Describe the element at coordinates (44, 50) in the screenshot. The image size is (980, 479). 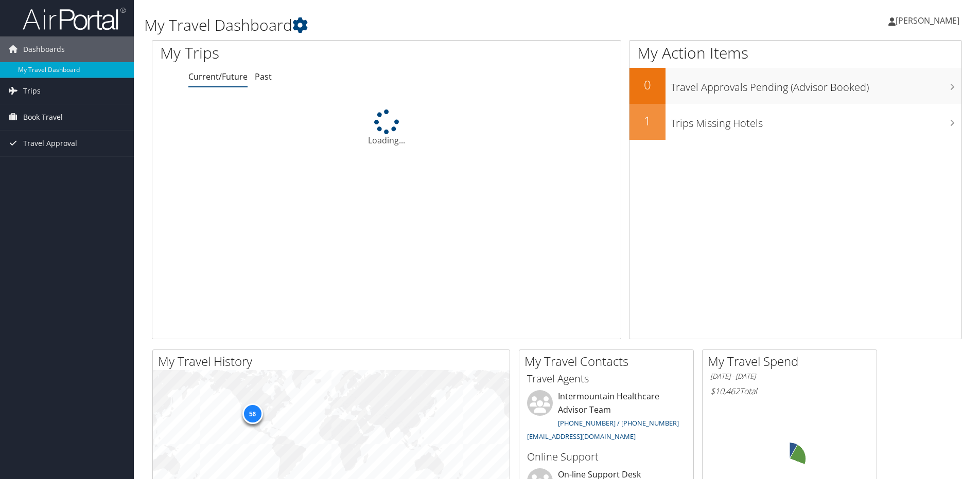
I see `span: Dashboards` at that location.